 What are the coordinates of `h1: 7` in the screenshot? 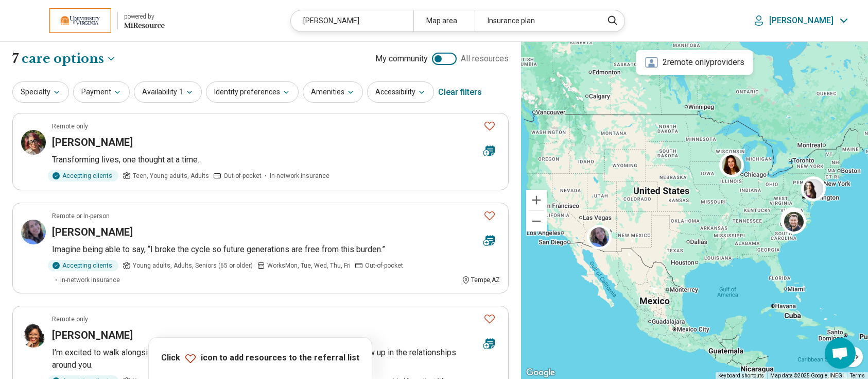 It's located at (64, 59).